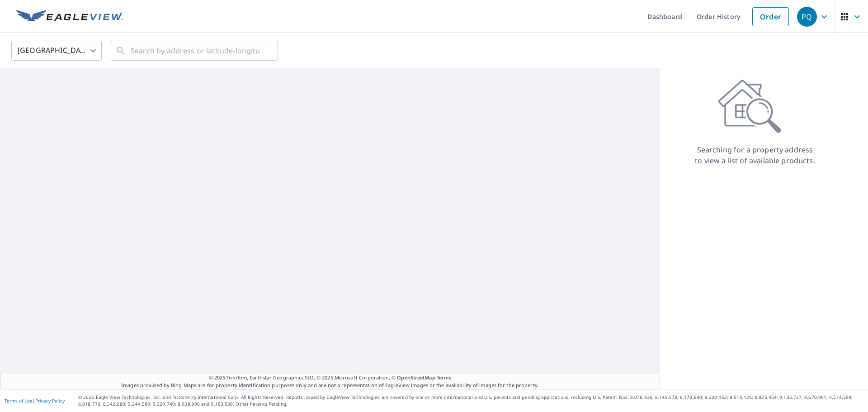 This screenshot has height=412, width=868. Describe the element at coordinates (50, 401) in the screenshot. I see `a: Privacy Policy` at that location.